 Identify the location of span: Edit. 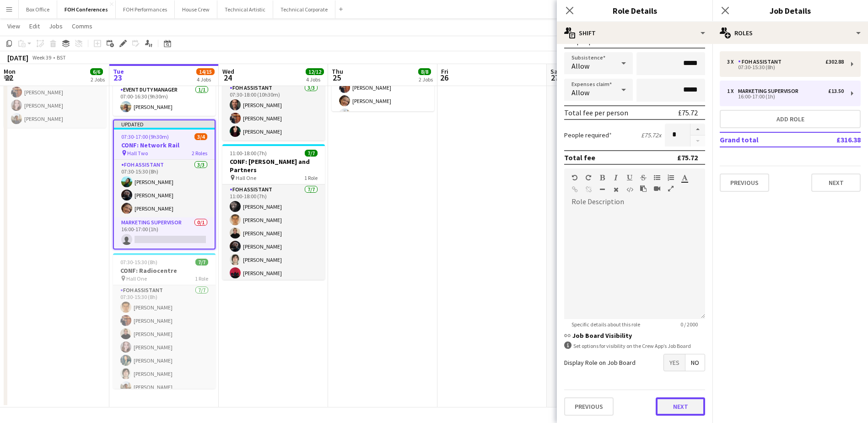
(34, 26).